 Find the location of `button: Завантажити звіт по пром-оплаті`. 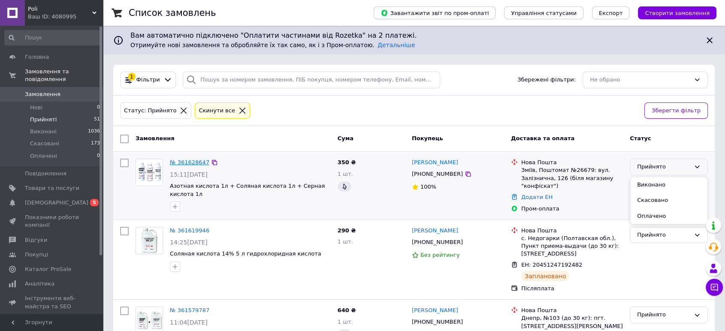

button: Завантажити звіт по пром-оплаті is located at coordinates (434, 13).